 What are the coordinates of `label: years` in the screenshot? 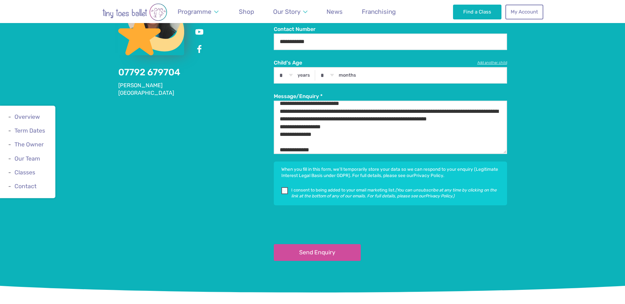 It's located at (304, 75).